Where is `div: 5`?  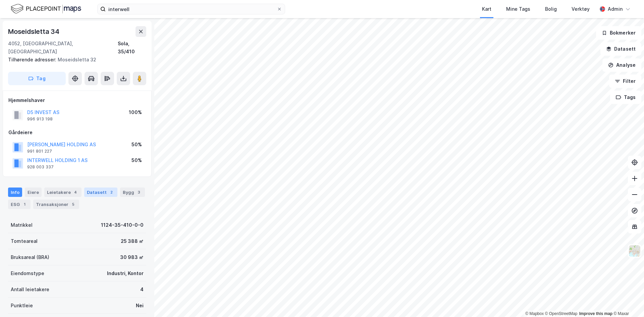 div: 5 is located at coordinates (73, 204).